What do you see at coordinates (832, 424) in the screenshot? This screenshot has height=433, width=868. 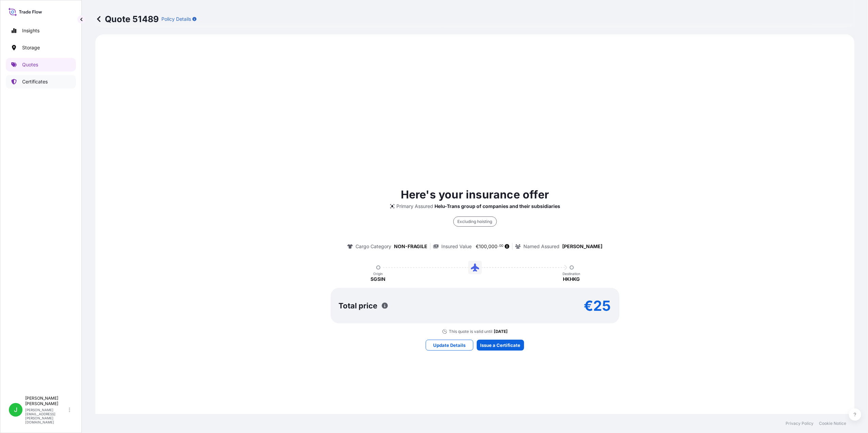 I see `p: Cookie Notice` at bounding box center [832, 424].